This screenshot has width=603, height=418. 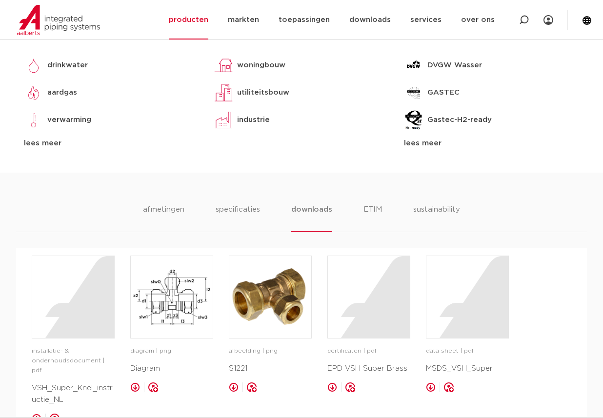 I want to click on li: ETIM, so click(x=373, y=218).